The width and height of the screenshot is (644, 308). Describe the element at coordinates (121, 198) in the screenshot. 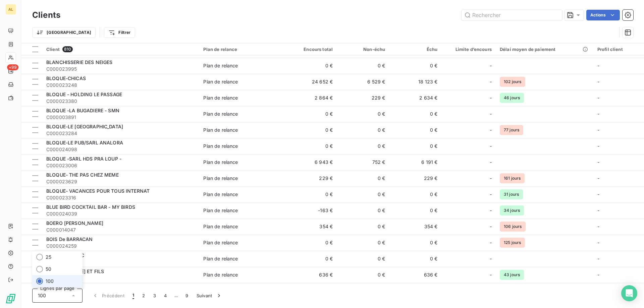

I see `span: C000023316` at that location.